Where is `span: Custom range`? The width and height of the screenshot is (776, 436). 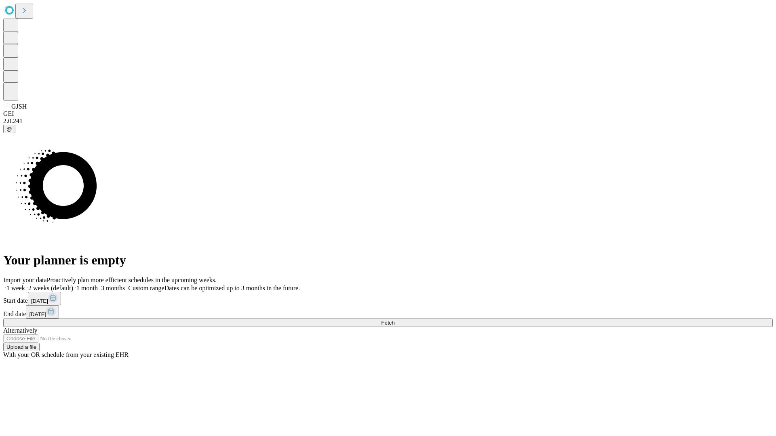
span: Custom range is located at coordinates (146, 288).